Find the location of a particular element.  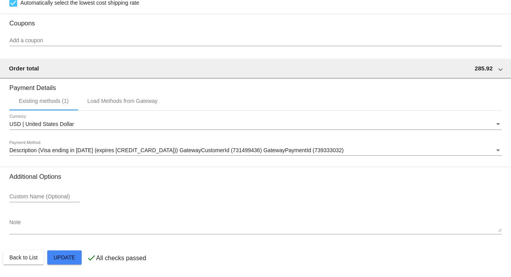

h3: Payment Details is located at coordinates (255, 85).